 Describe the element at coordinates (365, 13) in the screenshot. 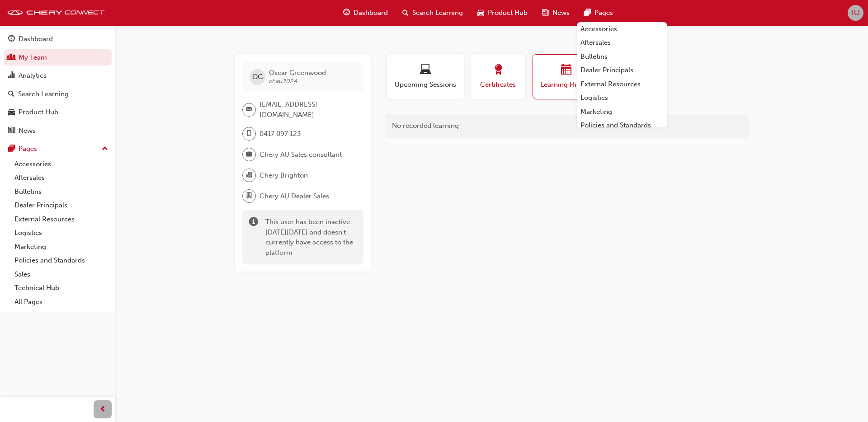

I see `a: guage-iconDashboard` at that location.